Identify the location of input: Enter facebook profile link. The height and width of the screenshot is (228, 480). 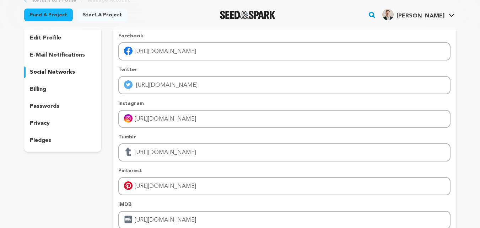
(284, 51).